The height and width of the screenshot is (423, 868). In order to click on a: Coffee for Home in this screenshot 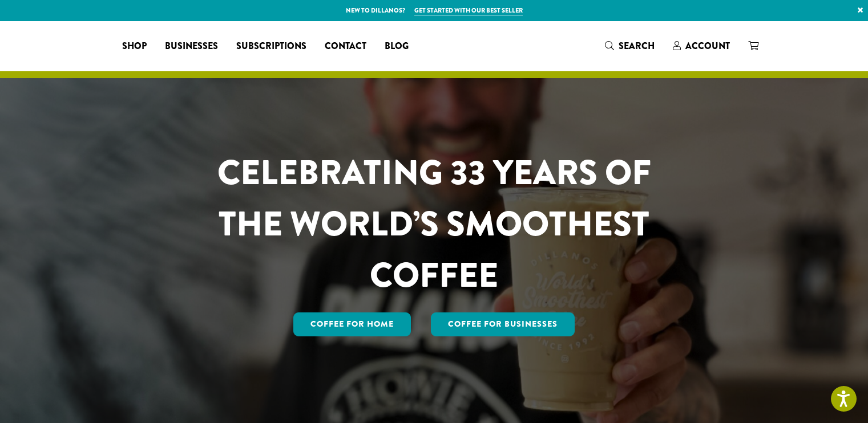, I will do `click(352, 324)`.